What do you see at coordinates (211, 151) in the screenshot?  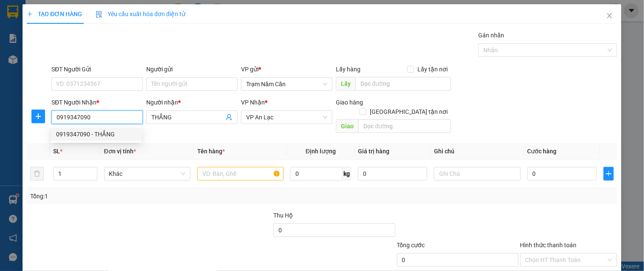 I see `span: Tên hàng` at bounding box center [211, 151].